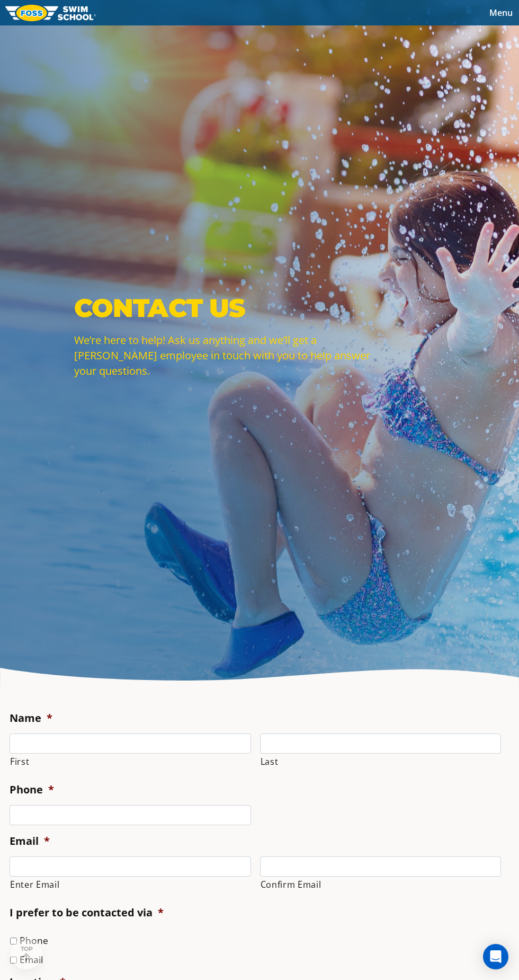  I want to click on label: Email, so click(30, 841).